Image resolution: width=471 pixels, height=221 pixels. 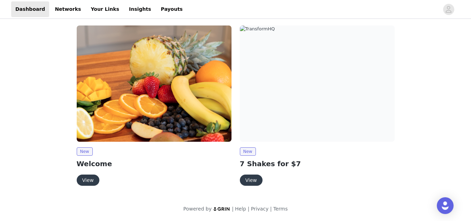 I want to click on a: Payouts, so click(x=171, y=9).